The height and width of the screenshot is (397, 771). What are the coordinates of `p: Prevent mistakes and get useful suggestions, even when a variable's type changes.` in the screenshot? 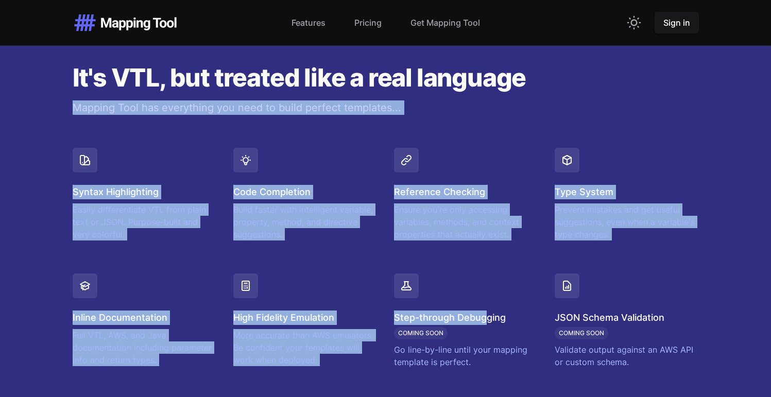 It's located at (627, 222).